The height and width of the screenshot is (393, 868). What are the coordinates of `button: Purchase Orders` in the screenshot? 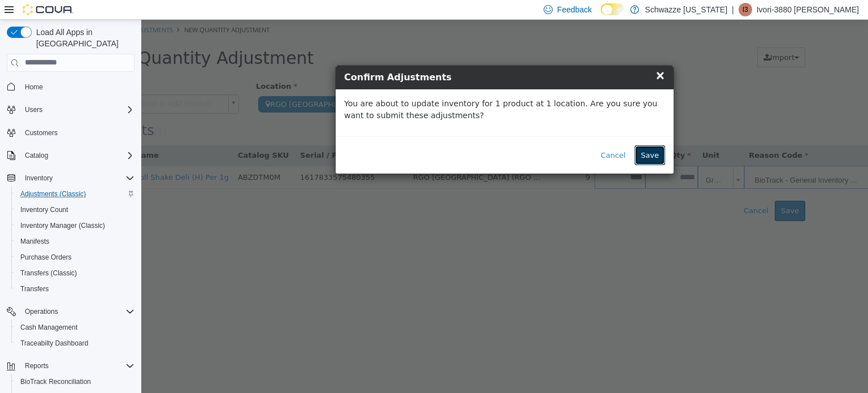 It's located at (75, 257).